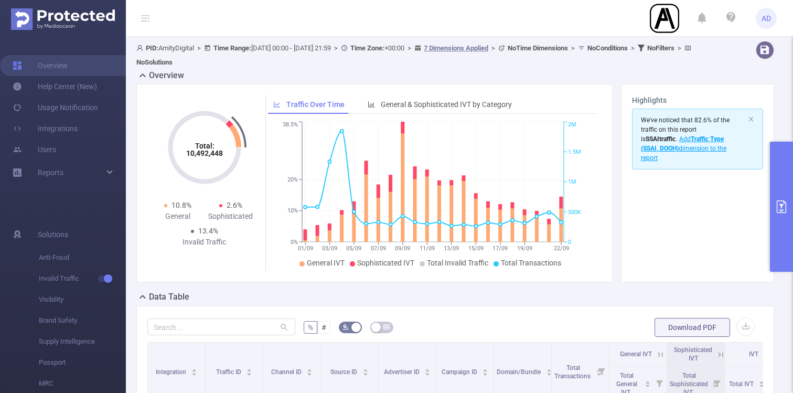  Describe the element at coordinates (572, 182) in the screenshot. I see `tspan: 1M` at that location.